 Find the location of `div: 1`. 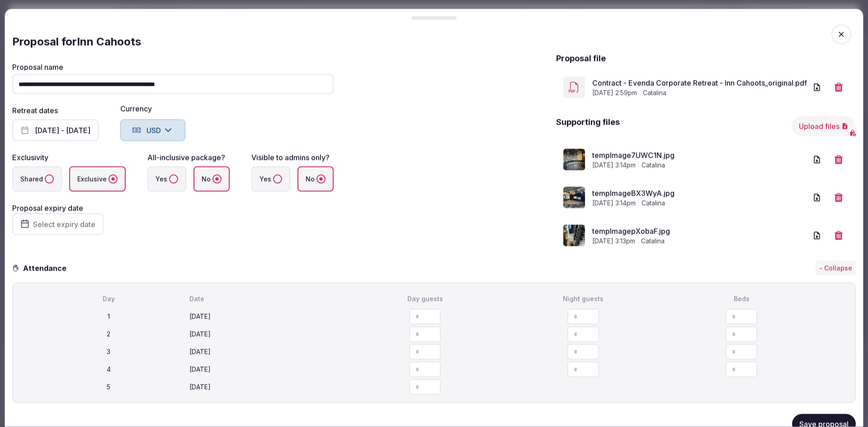

div: 1 is located at coordinates (109, 316).